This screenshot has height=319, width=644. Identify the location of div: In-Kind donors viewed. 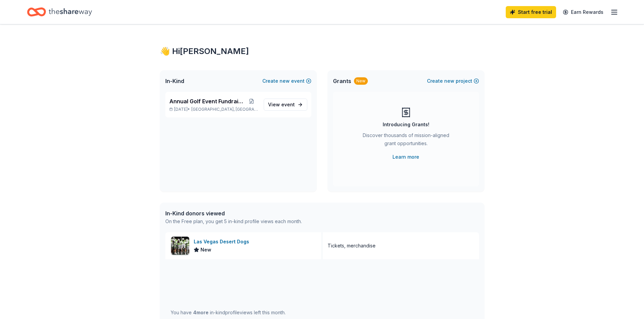
(233, 213).